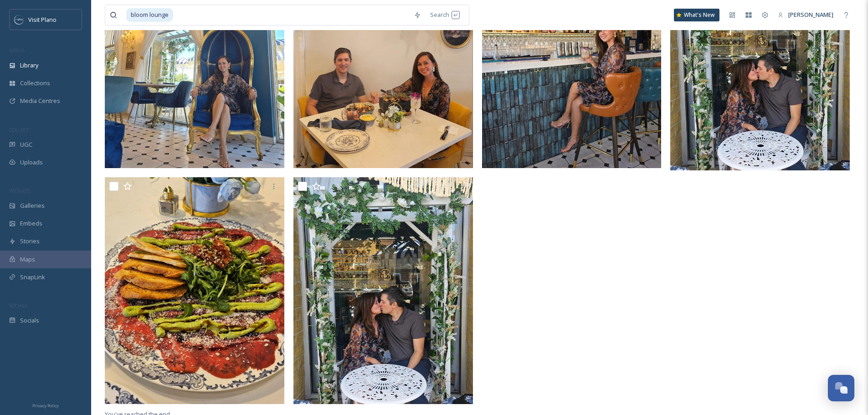  Describe the element at coordinates (35, 83) in the screenshot. I see `span: Collections` at that location.